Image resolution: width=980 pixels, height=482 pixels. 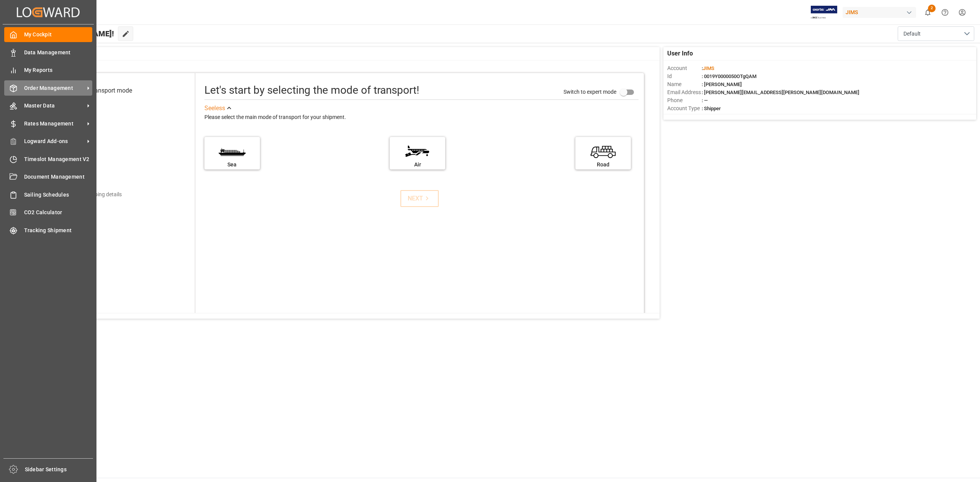 I want to click on a: Data Management, so click(x=49, y=52).